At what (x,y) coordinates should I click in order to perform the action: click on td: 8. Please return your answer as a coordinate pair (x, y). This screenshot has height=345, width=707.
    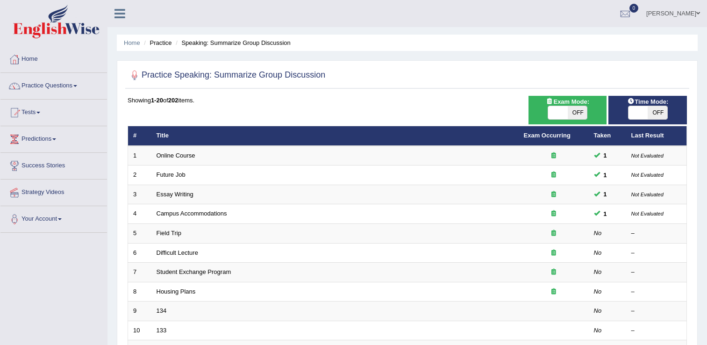
    Looking at the image, I should click on (140, 292).